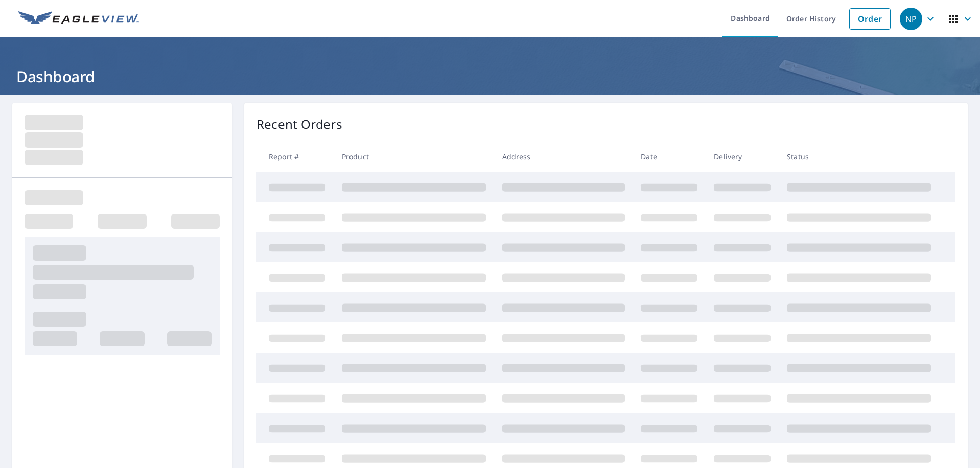 This screenshot has width=980, height=468. I want to click on img: EV Logo, so click(79, 19).